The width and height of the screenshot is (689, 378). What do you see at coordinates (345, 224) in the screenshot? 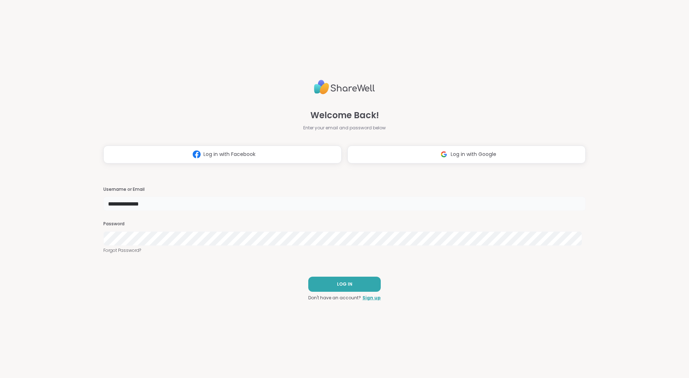
I see `h3: Password` at bounding box center [345, 224].